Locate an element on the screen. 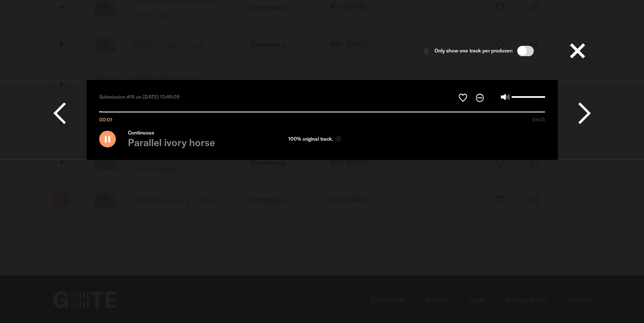 The image size is (644, 323). span: 00:01 is located at coordinates (106, 120).